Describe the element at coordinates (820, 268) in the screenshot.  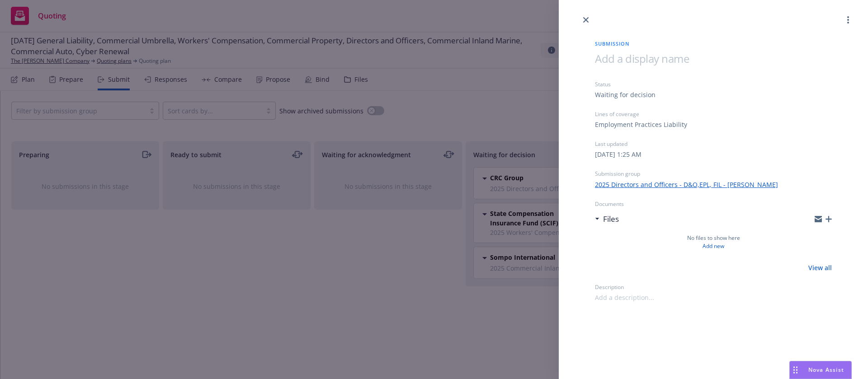
I see `a: View all` at that location.